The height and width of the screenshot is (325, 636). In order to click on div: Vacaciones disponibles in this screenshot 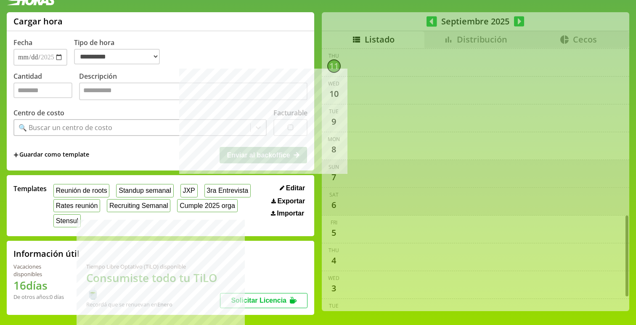, I will do `click(40, 270)`.